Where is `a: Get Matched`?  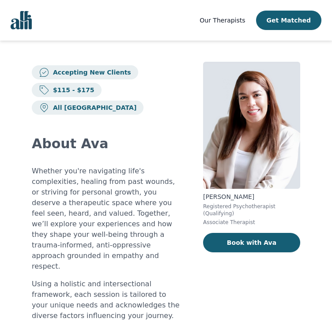
a: Get Matched is located at coordinates (288, 20).